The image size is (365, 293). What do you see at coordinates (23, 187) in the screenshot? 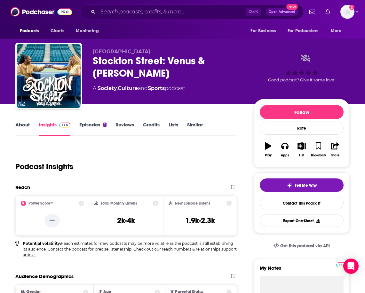
I see `h2: Reach` at bounding box center [23, 187].